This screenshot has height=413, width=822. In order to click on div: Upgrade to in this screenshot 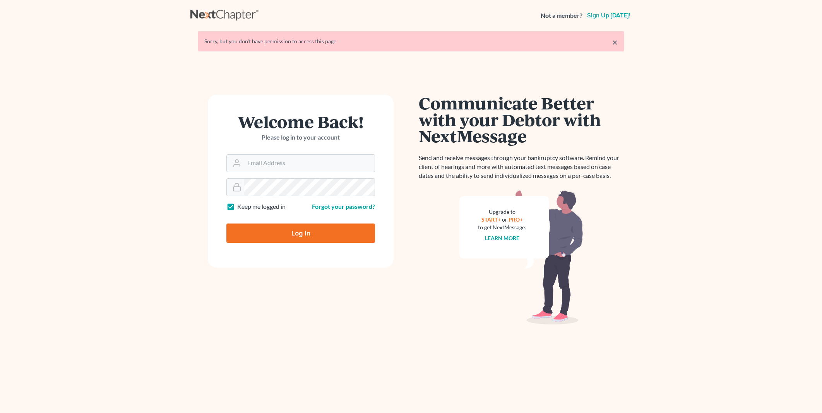, I will do `click(502, 212)`.